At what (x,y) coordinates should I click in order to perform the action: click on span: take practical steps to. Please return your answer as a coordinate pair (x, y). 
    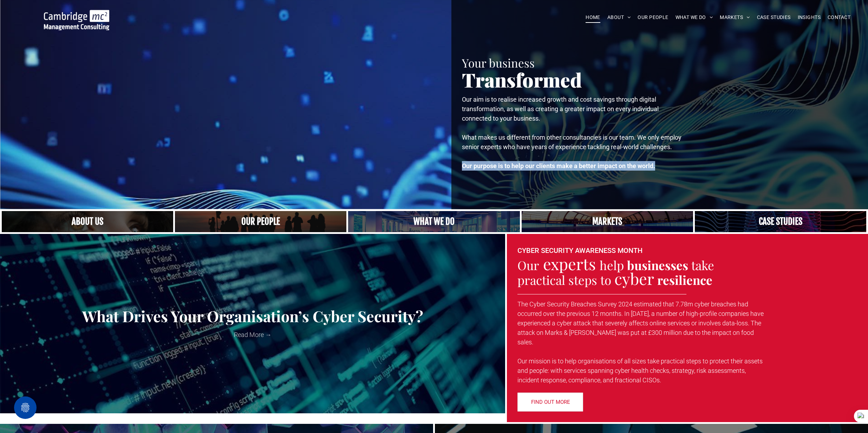
    Looking at the image, I should click on (616, 273).